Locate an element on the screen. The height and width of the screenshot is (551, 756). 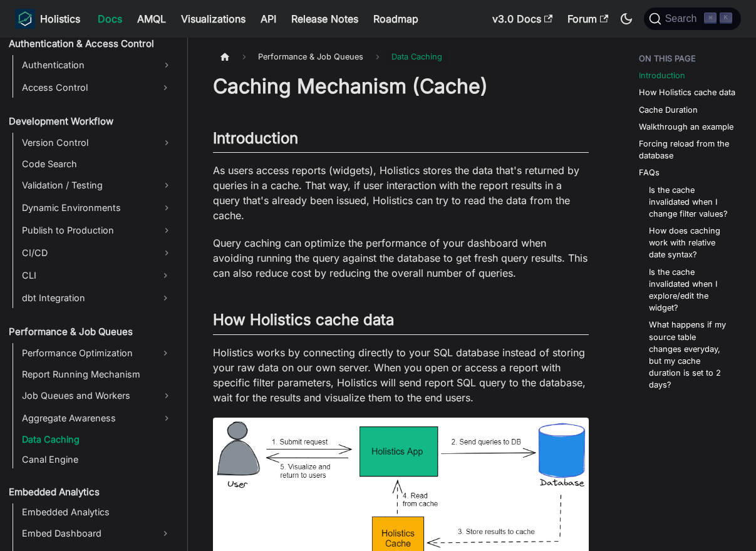
a: FAQs is located at coordinates (648, 172).